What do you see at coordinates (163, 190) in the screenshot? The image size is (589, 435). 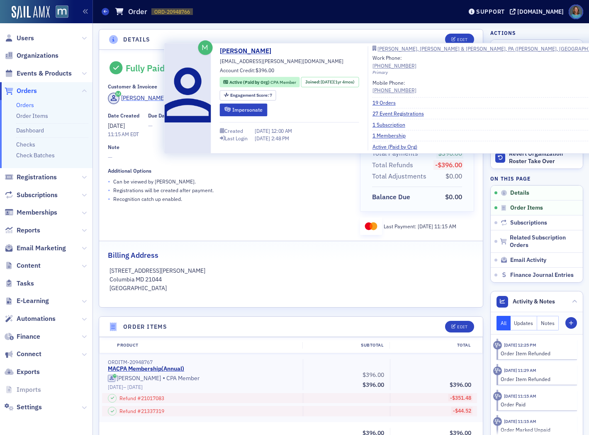 I see `p: Registrations will be created after payment.` at bounding box center [163, 190].